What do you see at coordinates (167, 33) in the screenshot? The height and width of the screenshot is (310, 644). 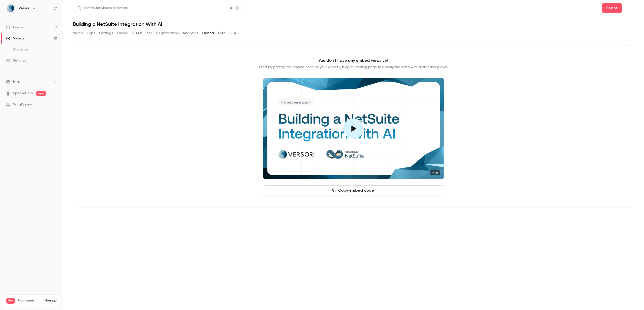 I see `button: Registrations` at bounding box center [167, 33].